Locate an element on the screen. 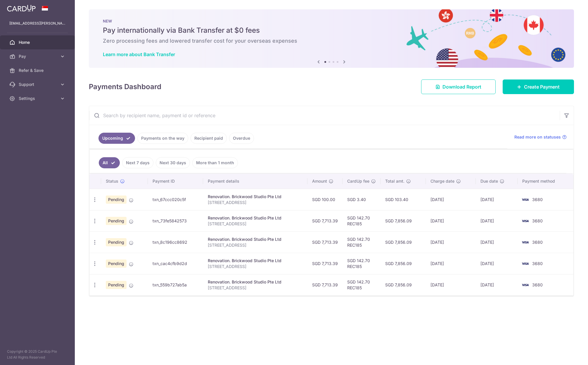 This screenshot has width=588, height=365. span: Pay is located at coordinates (38, 56).